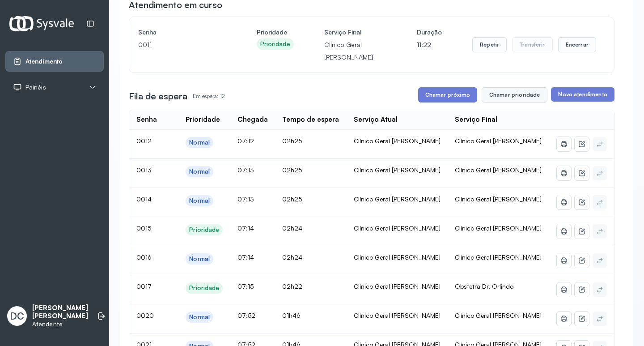 The width and height of the screenshot is (644, 346). I want to click on button: Repetir, so click(489, 45).